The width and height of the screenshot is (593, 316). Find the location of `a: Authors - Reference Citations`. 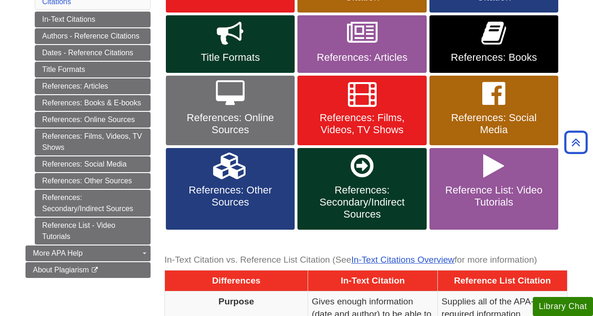

a: Authors - Reference Citations is located at coordinates (93, 36).